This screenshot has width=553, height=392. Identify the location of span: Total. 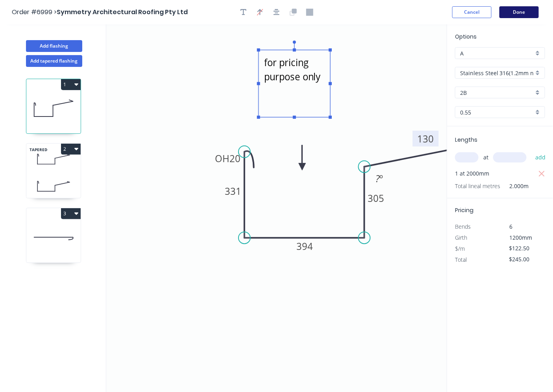
(461, 259).